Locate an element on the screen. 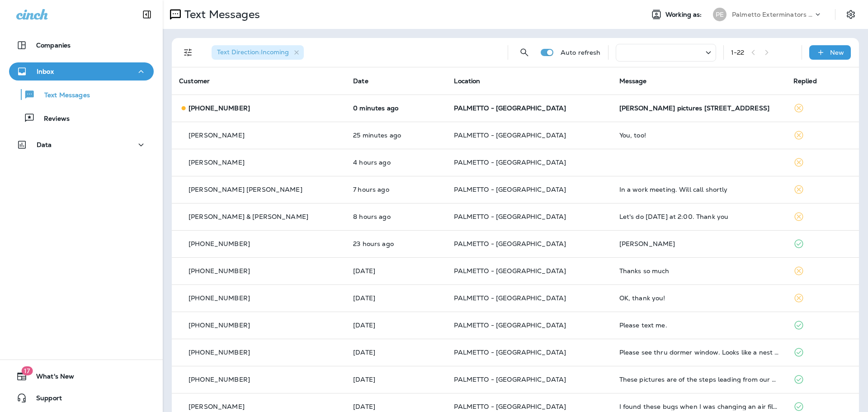 This screenshot has width=868, height=412. button: Filters is located at coordinates (188, 52).